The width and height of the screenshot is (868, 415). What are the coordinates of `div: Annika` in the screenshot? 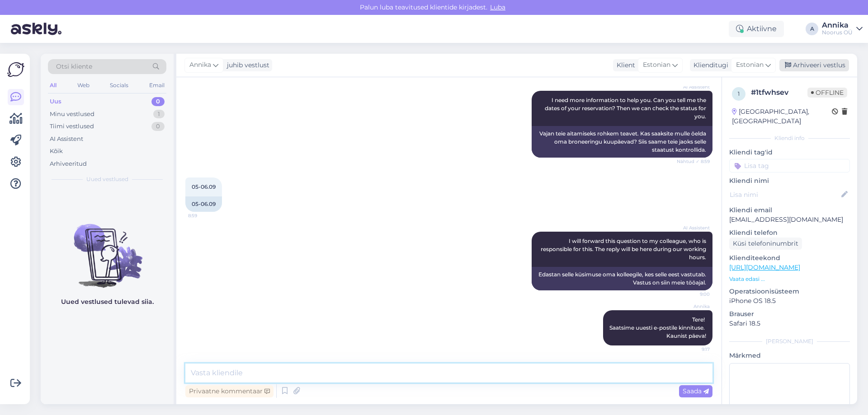 It's located at (837, 25).